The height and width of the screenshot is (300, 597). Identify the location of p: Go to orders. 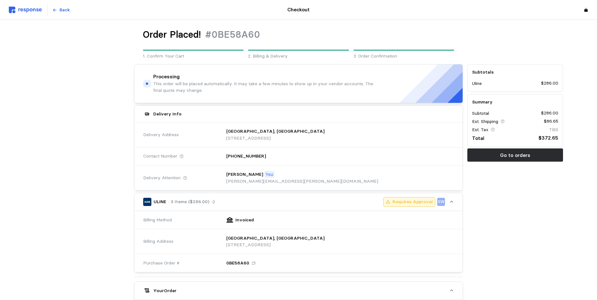
(515, 155).